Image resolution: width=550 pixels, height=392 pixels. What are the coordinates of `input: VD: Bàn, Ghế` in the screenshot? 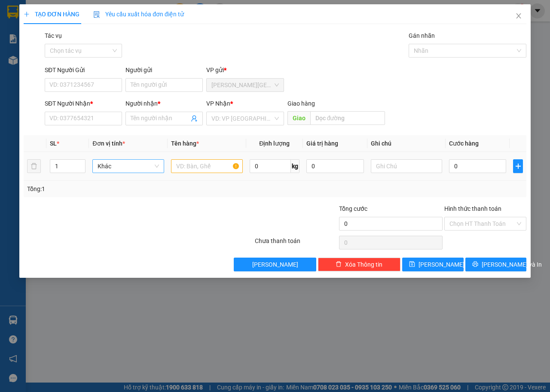 It's located at (207, 166).